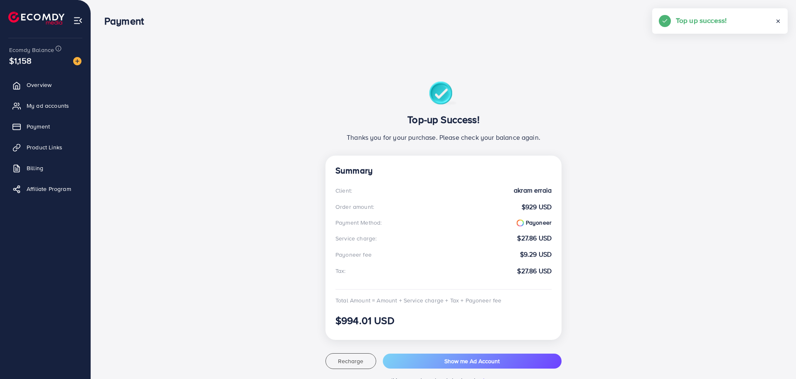 This screenshot has height=379, width=796. I want to click on span: Ecomdy Balance, so click(32, 50).